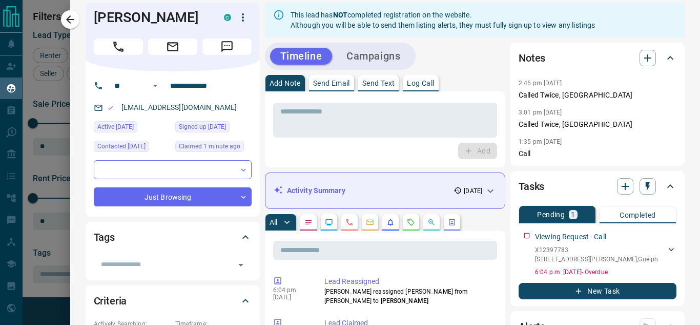  What do you see at coordinates (316, 190) in the screenshot?
I see `p: Activity Summary` at bounding box center [316, 190].